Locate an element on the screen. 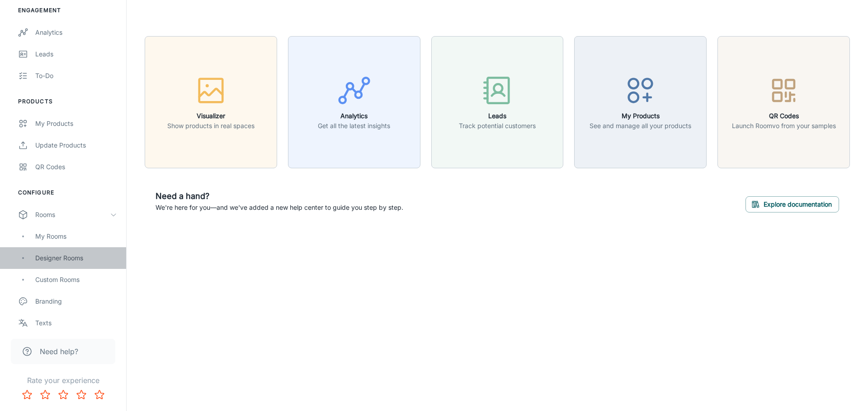 Image resolution: width=868 pixels, height=411 pixels. div: QR Codes is located at coordinates (76, 167).